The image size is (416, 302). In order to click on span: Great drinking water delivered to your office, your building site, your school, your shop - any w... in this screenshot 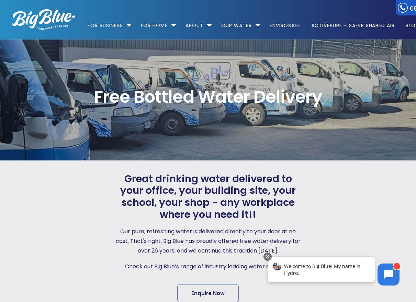, I will do `click(208, 196)`.